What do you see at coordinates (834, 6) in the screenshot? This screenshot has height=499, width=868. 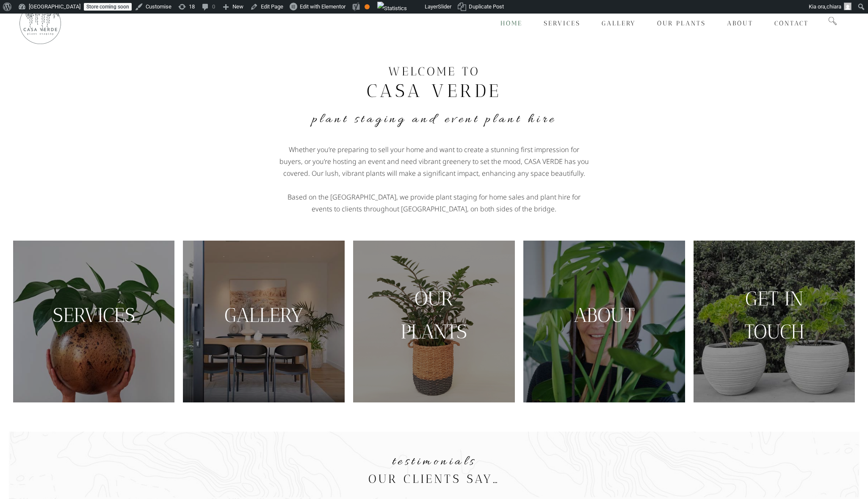 I see `span: chiara` at bounding box center [834, 6].